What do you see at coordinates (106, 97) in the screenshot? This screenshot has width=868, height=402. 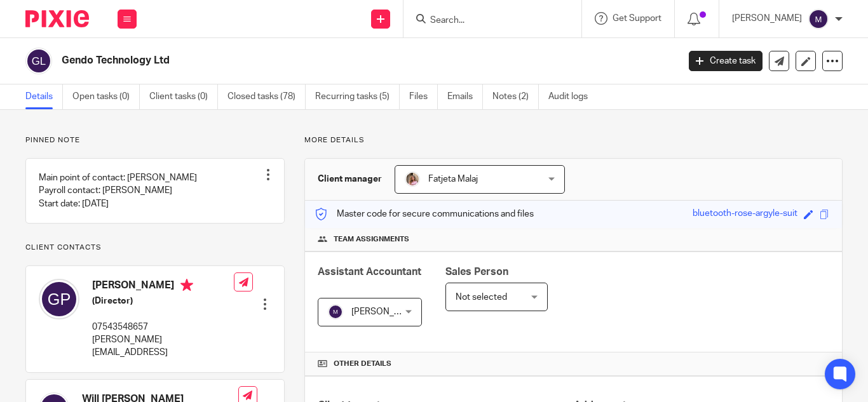 I see `a: Open tasks (0)` at bounding box center [106, 97].